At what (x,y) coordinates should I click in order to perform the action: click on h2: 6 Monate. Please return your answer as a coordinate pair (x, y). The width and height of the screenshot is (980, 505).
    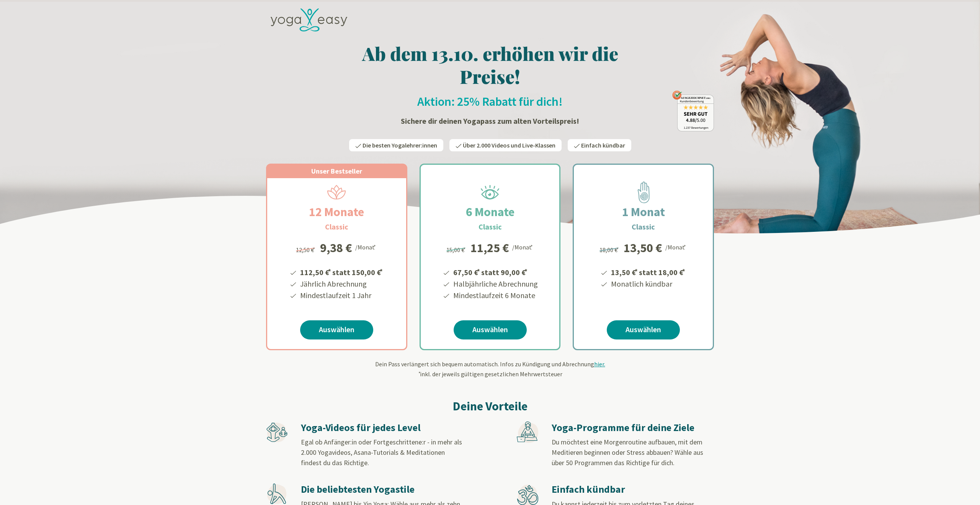
    Looking at the image, I should click on (490, 212).